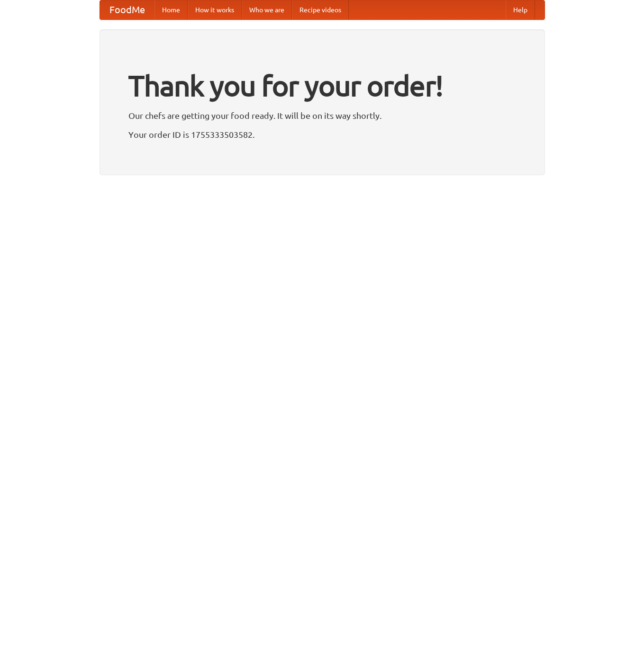 This screenshot has height=670, width=644. I want to click on a: How it works, so click(215, 10).